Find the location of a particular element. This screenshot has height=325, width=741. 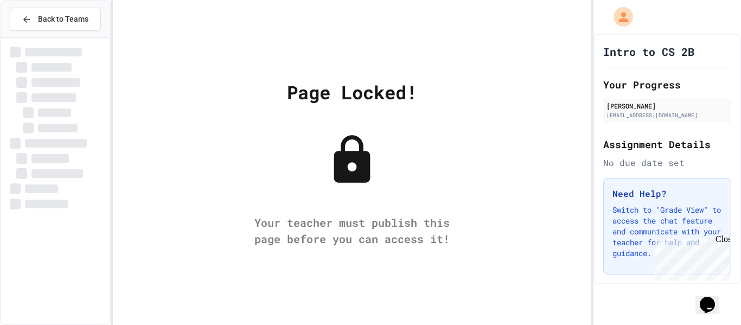

div: No due date set is located at coordinates (667, 163).